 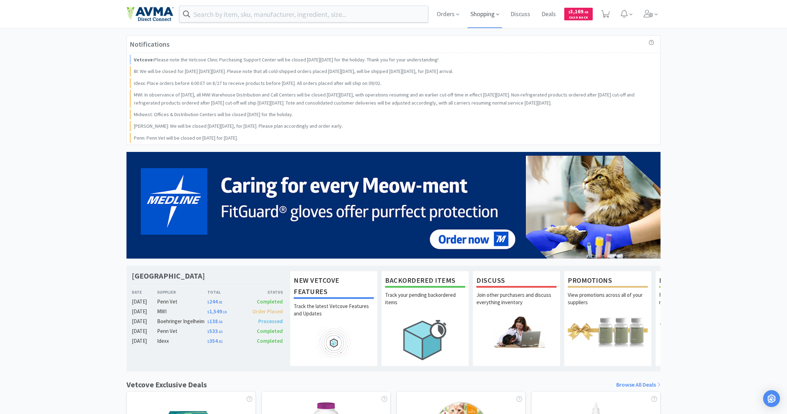 I want to click on div: Supplier, so click(x=182, y=292).